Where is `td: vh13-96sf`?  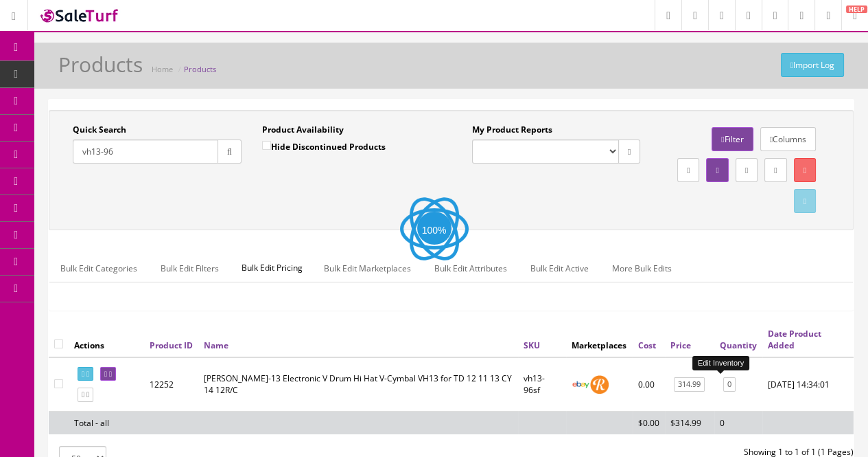
td: vh13-96sf is located at coordinates (542, 384).